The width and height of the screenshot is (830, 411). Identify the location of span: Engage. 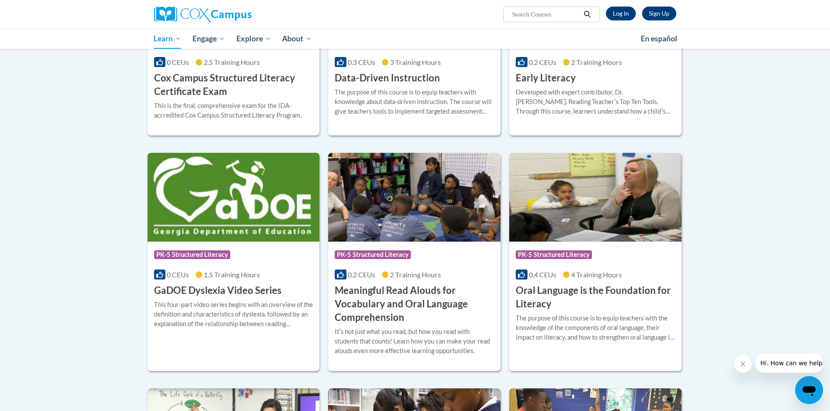
(208, 39).